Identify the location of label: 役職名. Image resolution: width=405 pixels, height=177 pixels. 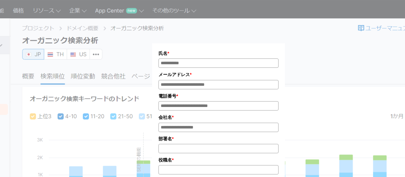
(218, 160).